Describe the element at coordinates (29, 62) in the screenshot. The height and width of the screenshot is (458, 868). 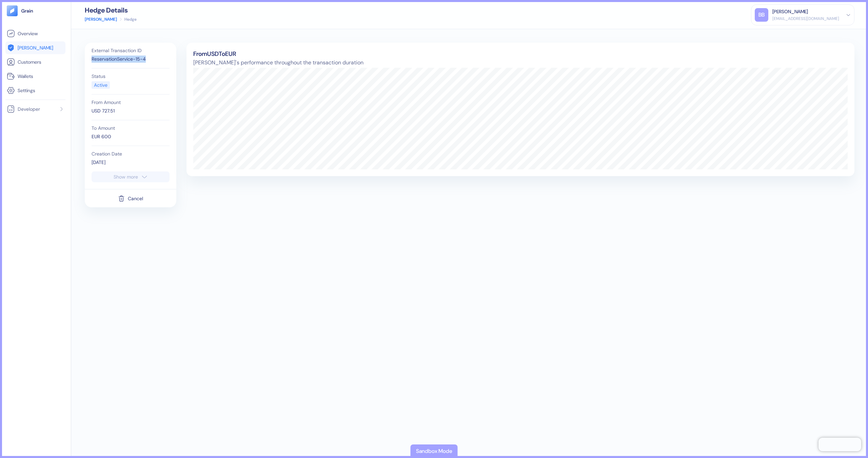
I see `span: Customers` at that location.